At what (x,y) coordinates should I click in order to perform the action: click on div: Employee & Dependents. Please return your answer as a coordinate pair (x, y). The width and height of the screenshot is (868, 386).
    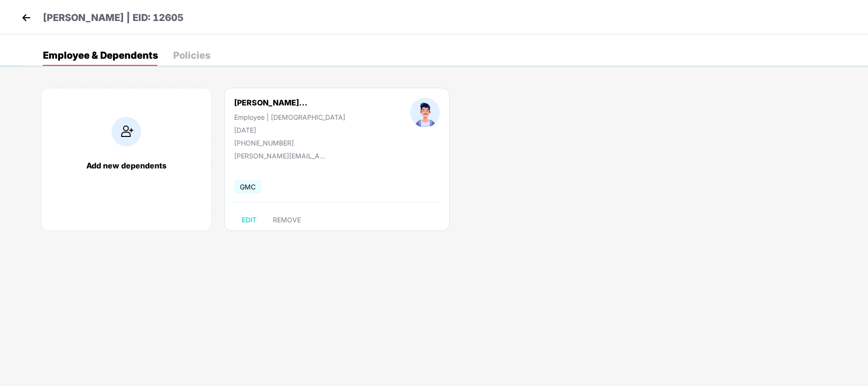
    Looking at the image, I should click on (100, 55).